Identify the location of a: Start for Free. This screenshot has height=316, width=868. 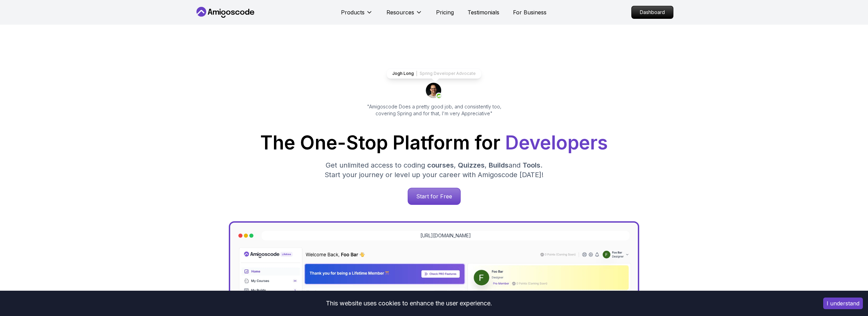
(434, 196).